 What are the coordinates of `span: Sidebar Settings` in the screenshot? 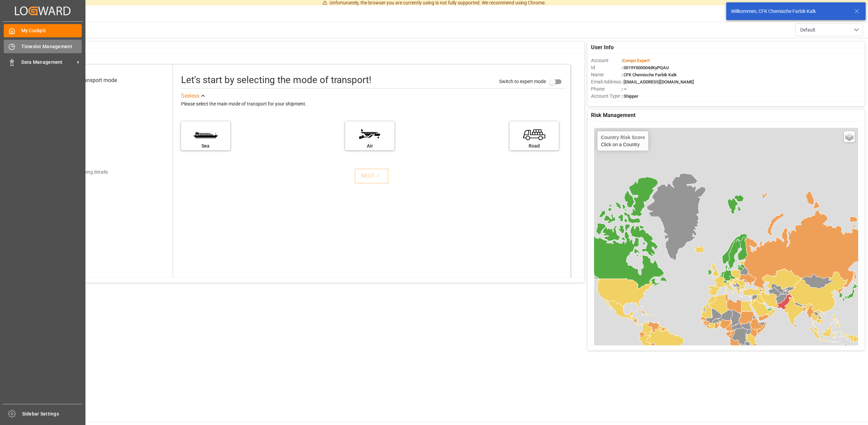 It's located at (52, 414).